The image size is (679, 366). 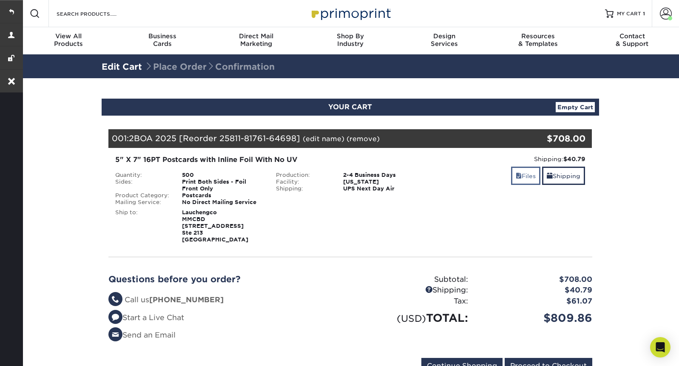 I want to click on span: 2BOA 2025 [Reorder 25811-81761-64698], so click(x=214, y=138).